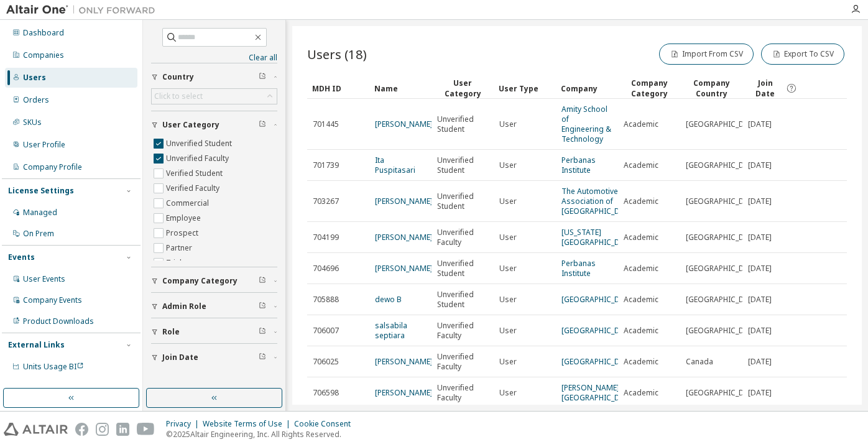  What do you see at coordinates (525, 89) in the screenshot?
I see `div: User Type` at bounding box center [525, 89].